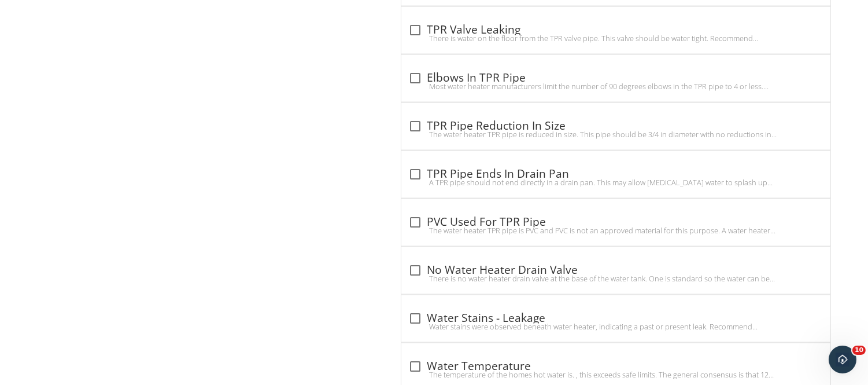 The height and width of the screenshot is (385, 868). What do you see at coordinates (616, 278) in the screenshot?
I see `div: There is no water heater drain valve at the base of the water tank. One is standard so the water ...` at bounding box center [616, 278].